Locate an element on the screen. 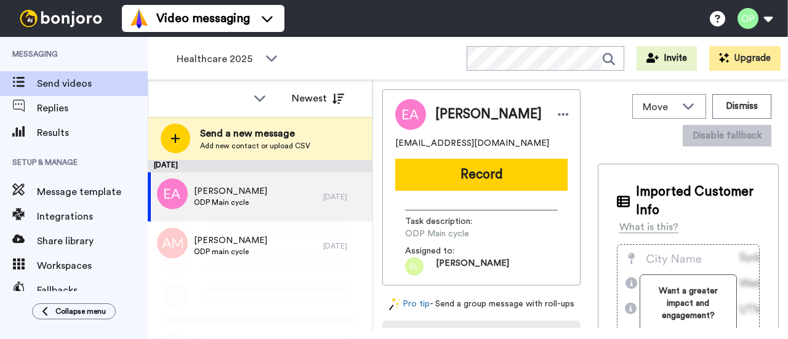  button: Dismiss is located at coordinates (742, 107).